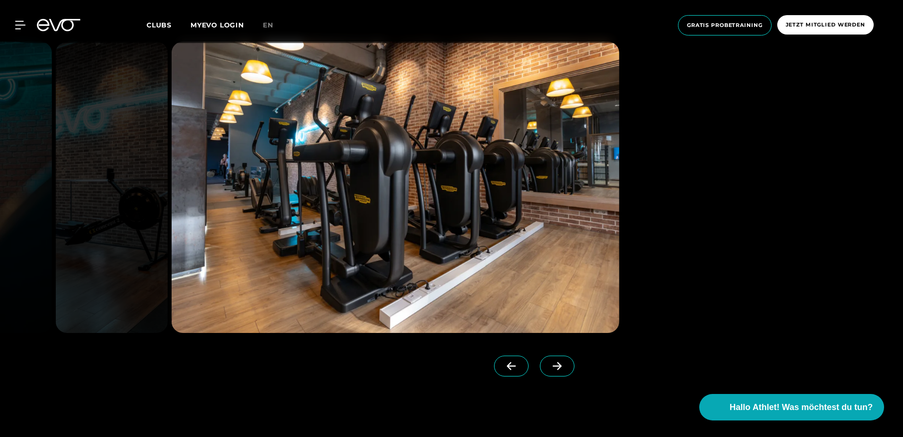  What do you see at coordinates (217, 25) in the screenshot?
I see `a: MYEVO LOGIN` at bounding box center [217, 25].